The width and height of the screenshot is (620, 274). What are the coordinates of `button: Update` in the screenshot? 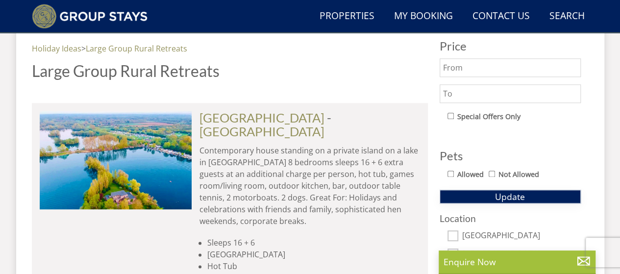 It's located at (510, 197).